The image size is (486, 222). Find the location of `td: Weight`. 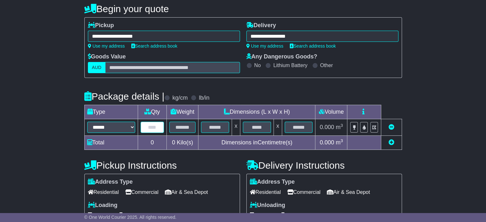

td: Weight is located at coordinates (183, 112).